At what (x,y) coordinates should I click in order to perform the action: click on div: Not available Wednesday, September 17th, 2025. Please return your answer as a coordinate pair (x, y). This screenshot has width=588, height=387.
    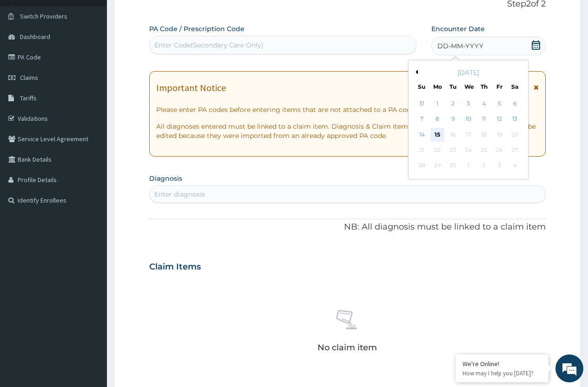
    Looking at the image, I should click on (468, 135).